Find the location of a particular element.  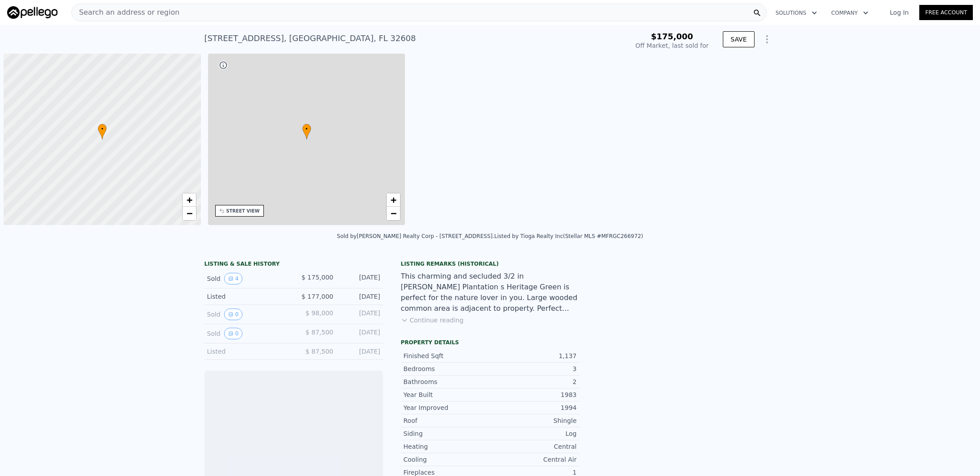

div: 1994 is located at coordinates (534, 408).